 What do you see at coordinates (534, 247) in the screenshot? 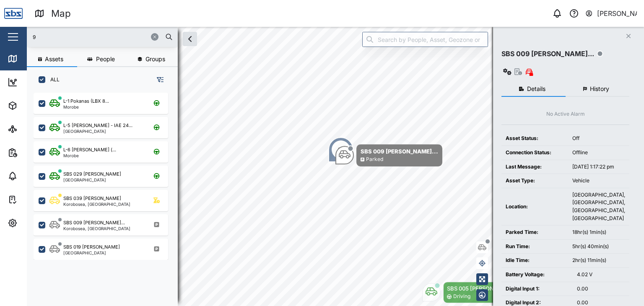
I see `div: Run Time:` at bounding box center [534, 247].